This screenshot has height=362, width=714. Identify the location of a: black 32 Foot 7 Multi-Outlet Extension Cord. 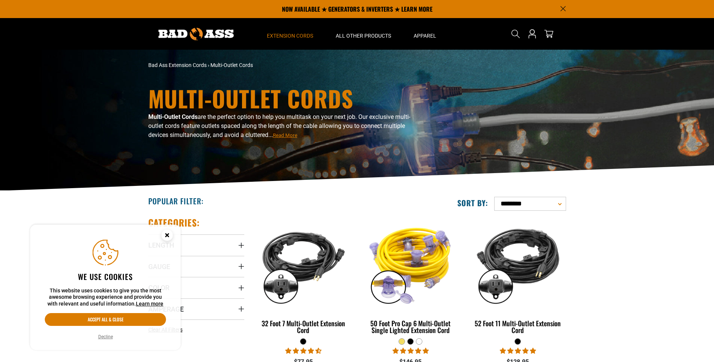
(303, 277).